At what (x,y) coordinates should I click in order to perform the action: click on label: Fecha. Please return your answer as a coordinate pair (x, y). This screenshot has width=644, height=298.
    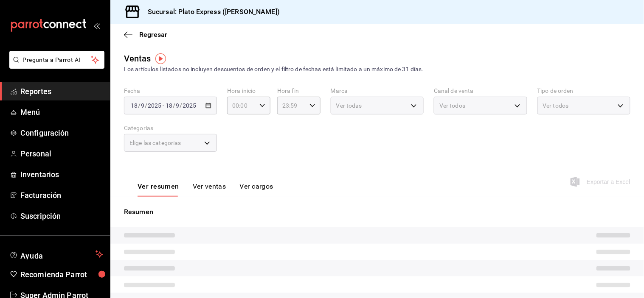
    Looking at the image, I should click on (170, 91).